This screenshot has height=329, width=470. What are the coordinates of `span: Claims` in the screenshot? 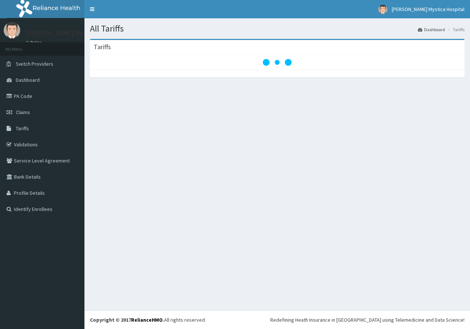 It's located at (23, 112).